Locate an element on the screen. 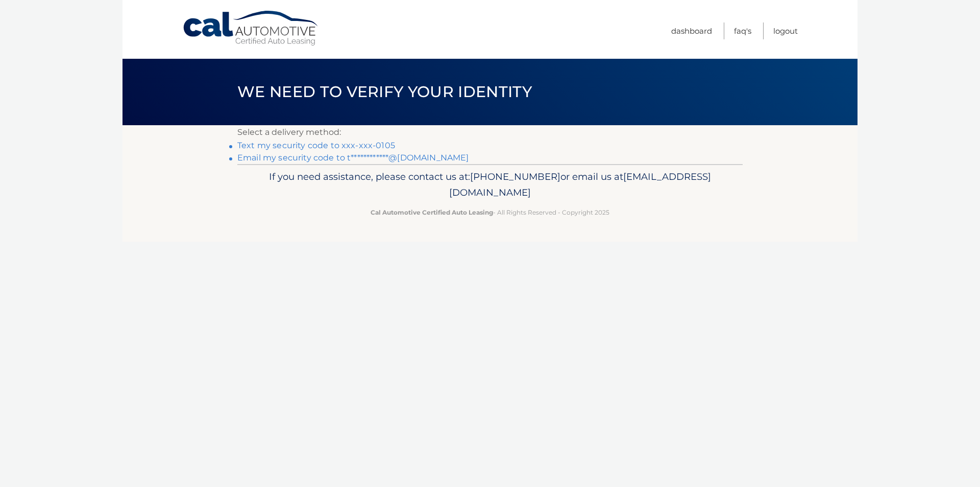 The height and width of the screenshot is (487, 980). span: We need to verify your identity is located at coordinates (385, 91).